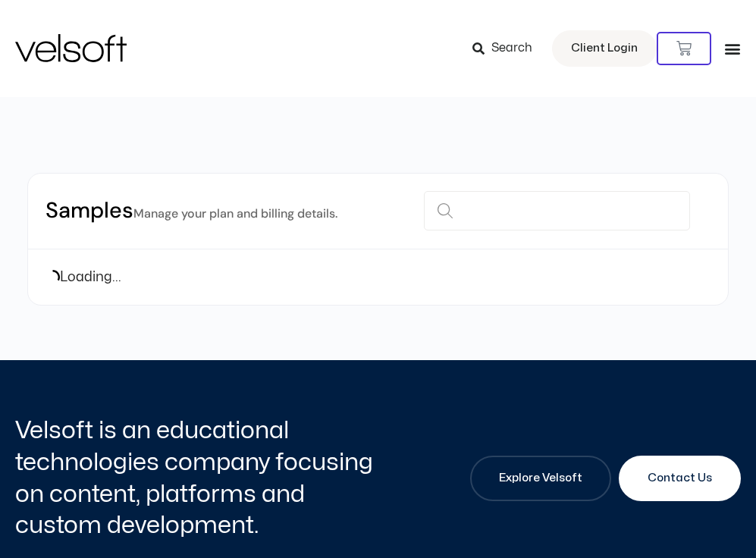  What do you see at coordinates (679, 479) in the screenshot?
I see `a: Contact Us` at bounding box center [679, 479].